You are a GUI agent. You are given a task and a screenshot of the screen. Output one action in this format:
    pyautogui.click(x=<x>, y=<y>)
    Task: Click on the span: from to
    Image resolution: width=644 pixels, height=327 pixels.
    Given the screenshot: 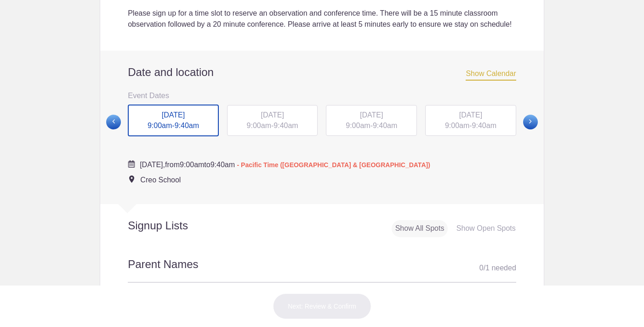 What is the action you would take?
    pyautogui.click(x=285, y=164)
    